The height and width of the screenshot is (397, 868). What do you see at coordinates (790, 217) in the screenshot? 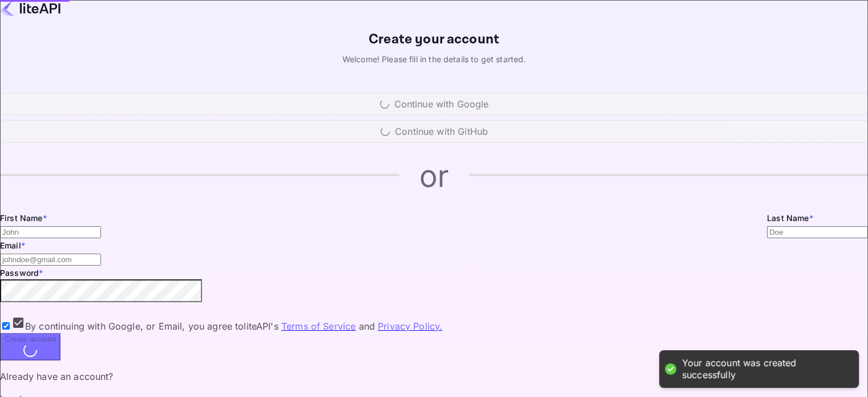
I see `label: Last Name` at bounding box center [790, 217].